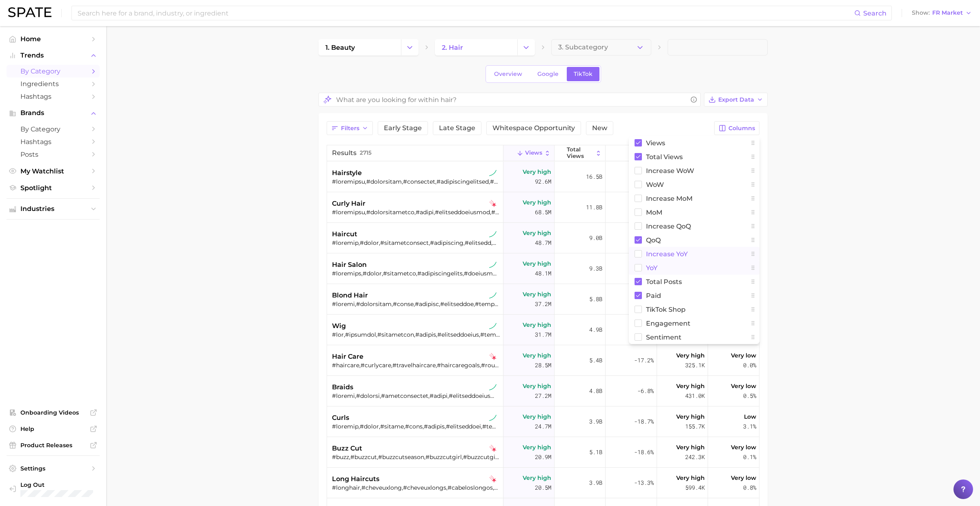 The height and width of the screenshot is (506, 980). I want to click on span: haircut, so click(345, 234).